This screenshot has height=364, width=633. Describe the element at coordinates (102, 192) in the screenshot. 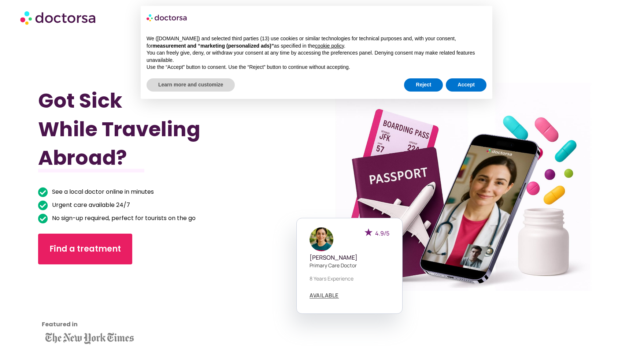

I see `span: See a local doctor online in minutes` at that location.